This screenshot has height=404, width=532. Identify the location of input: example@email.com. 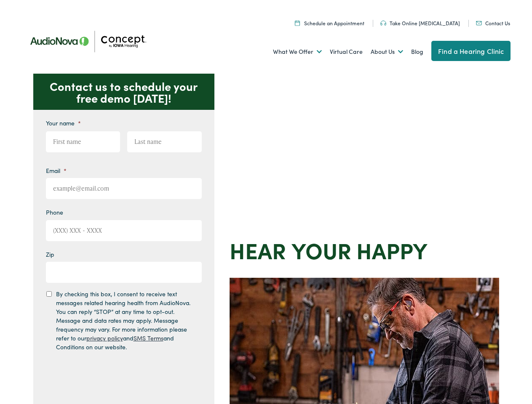
(124, 189).